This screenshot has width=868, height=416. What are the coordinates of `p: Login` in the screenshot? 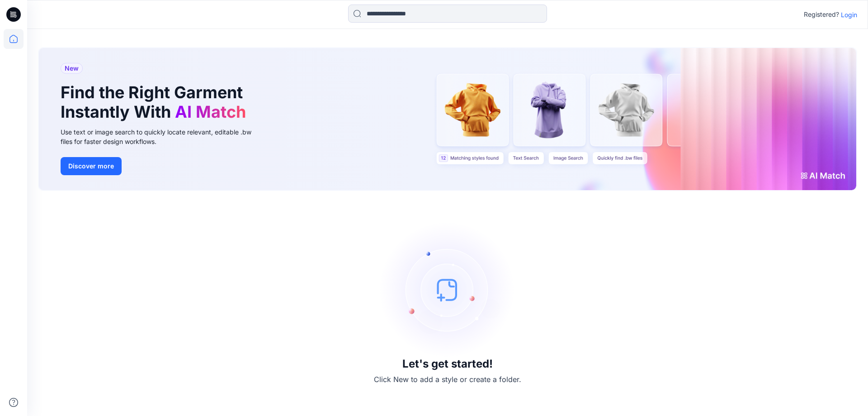 It's located at (849, 14).